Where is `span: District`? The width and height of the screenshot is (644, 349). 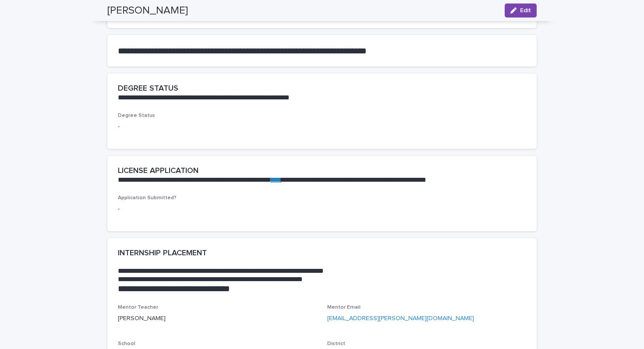 span: District is located at coordinates (336, 344).